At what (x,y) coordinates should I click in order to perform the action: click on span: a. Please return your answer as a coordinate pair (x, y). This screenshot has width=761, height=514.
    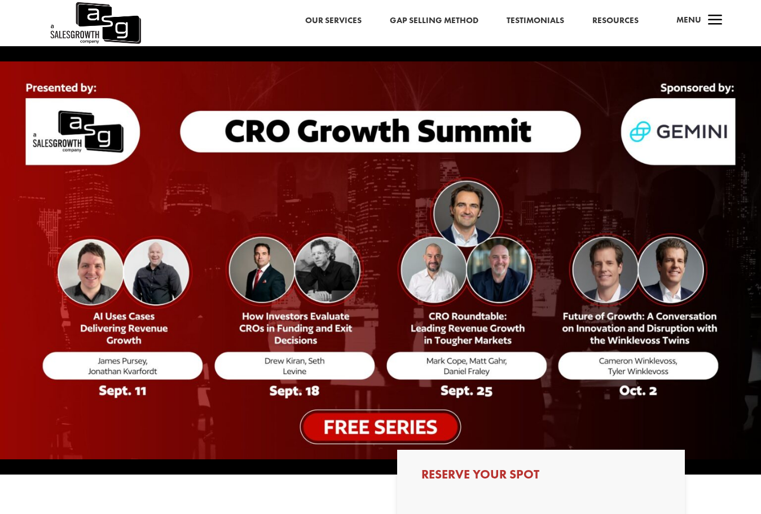
    Looking at the image, I should click on (715, 21).